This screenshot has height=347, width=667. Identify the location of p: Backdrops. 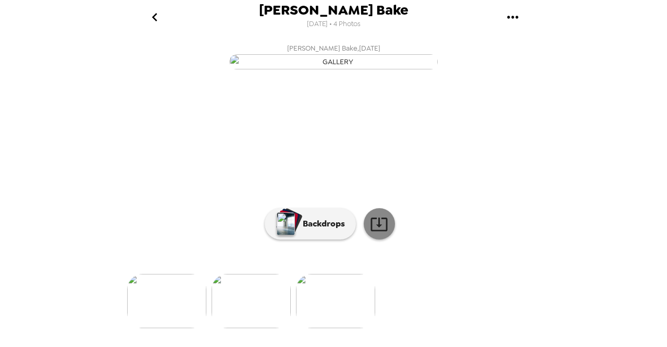
(321, 224).